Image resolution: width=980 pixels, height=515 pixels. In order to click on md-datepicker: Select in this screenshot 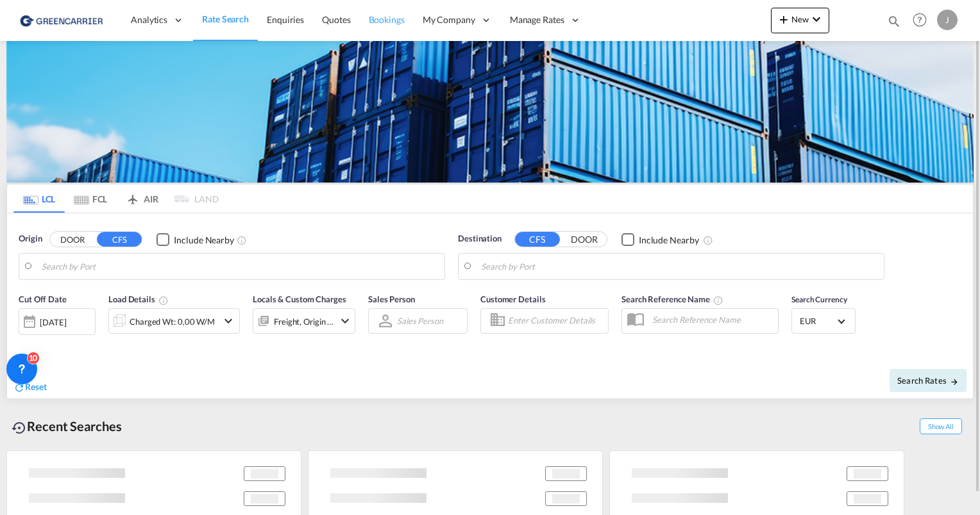, I will do `click(23, 342)`.